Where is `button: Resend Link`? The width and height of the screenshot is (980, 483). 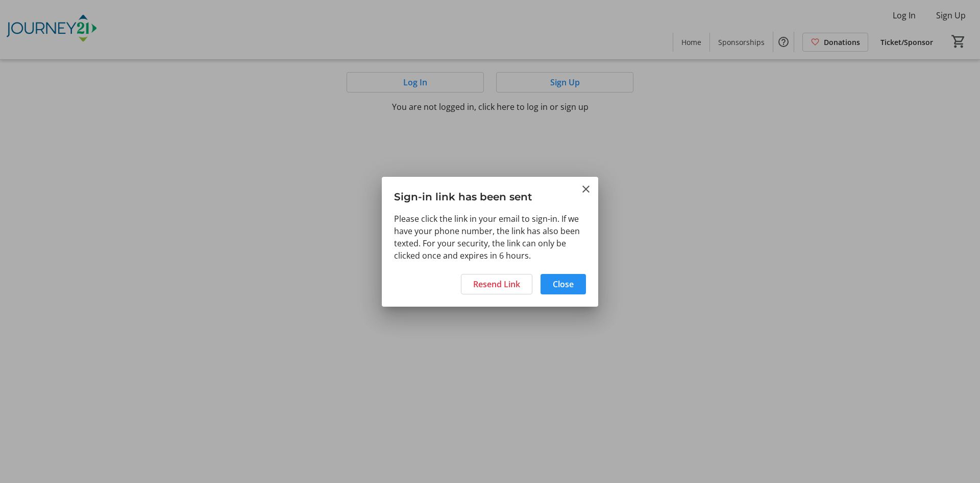
button: Resend Link is located at coordinates (496, 284).